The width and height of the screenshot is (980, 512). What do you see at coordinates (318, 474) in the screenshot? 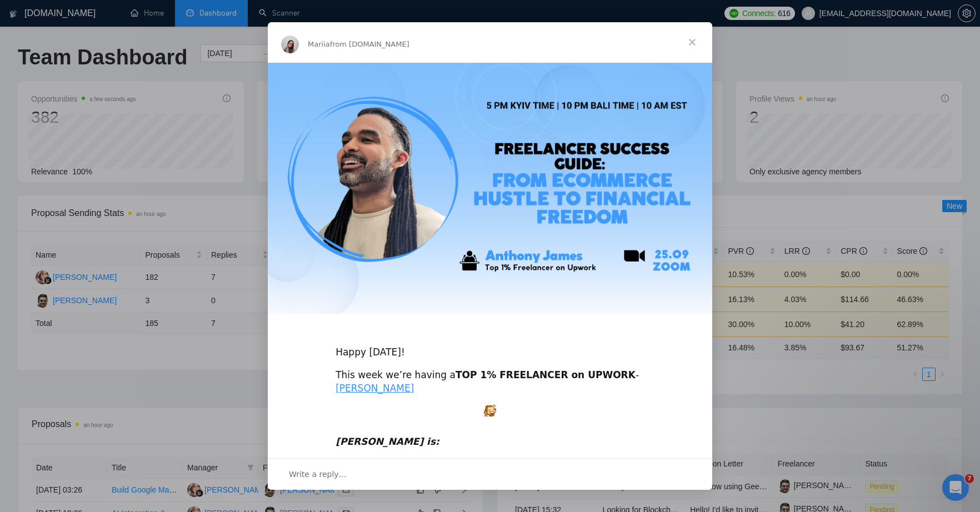
I see `span: Write a reply…` at bounding box center [318, 474].